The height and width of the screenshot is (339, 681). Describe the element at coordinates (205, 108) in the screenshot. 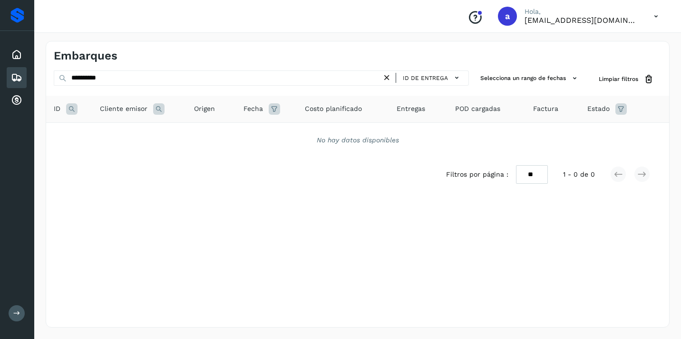

I see `span: Origen` at that location.